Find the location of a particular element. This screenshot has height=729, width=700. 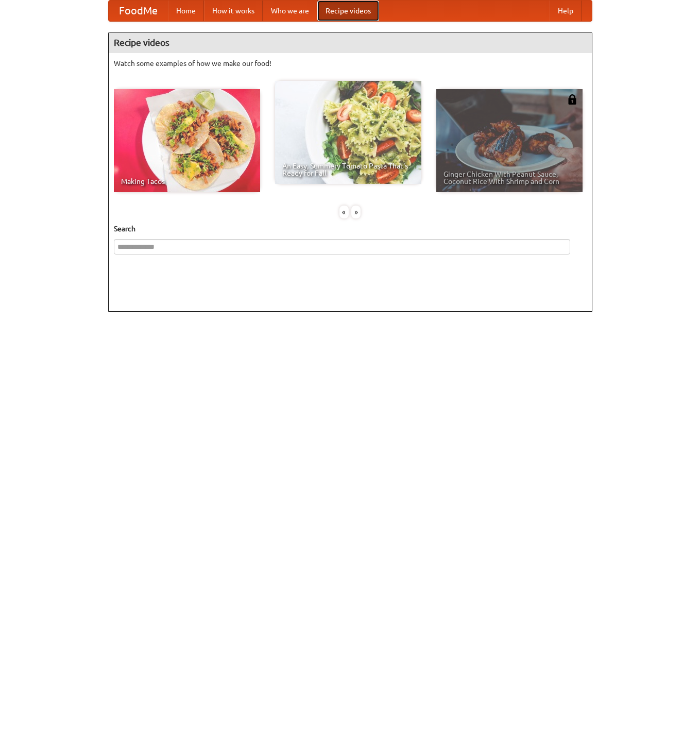

h5: Search is located at coordinates (351, 228).